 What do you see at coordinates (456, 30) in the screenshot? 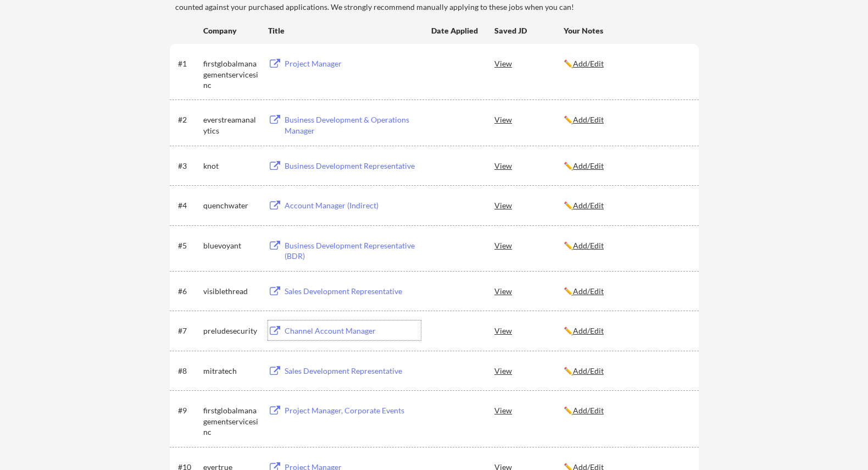
I see `div: Date Applied` at bounding box center [456, 30].